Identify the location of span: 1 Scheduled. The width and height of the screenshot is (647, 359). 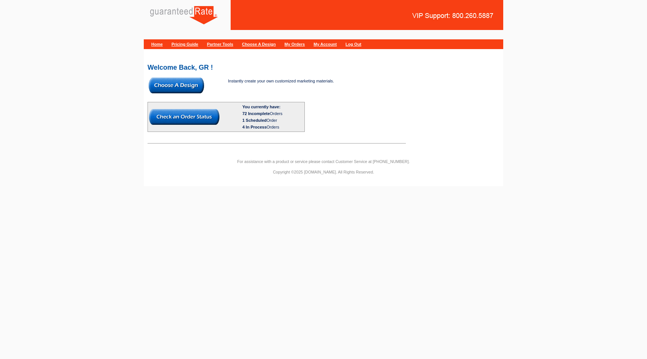
(254, 120).